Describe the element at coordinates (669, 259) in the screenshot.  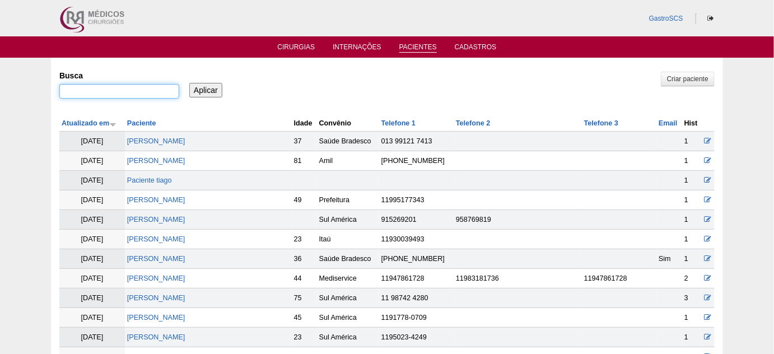
I see `td: Sim` at that location.